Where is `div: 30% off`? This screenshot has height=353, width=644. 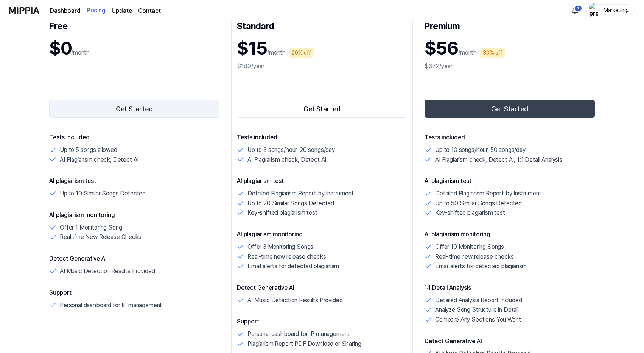
div: 30% off is located at coordinates (492, 53).